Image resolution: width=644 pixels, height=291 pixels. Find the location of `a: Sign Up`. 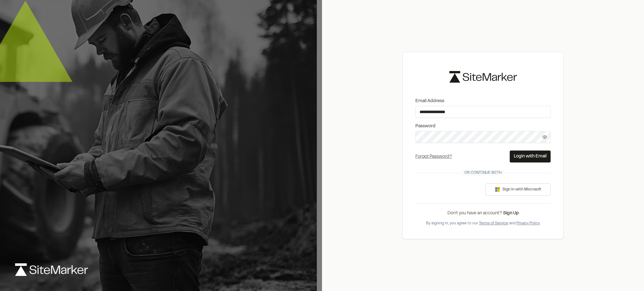

a: Sign Up is located at coordinates (511, 213).